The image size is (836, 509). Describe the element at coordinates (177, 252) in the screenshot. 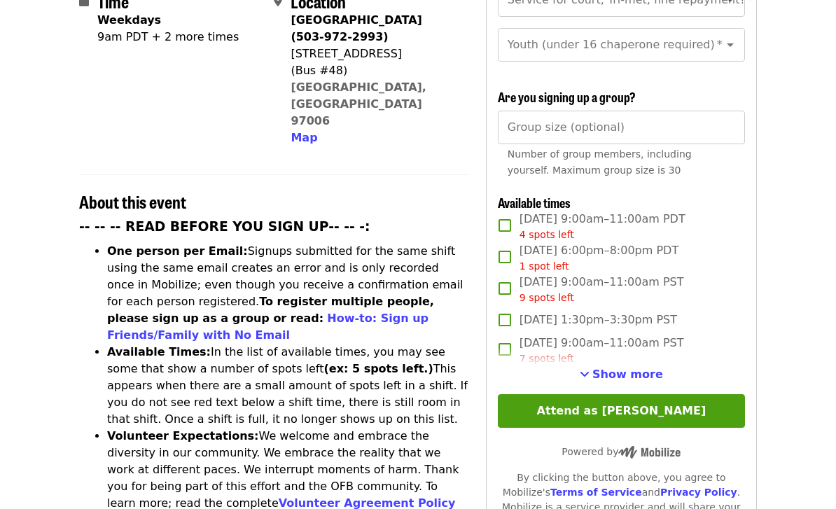

I see `strong: One person per Email:` at that location.